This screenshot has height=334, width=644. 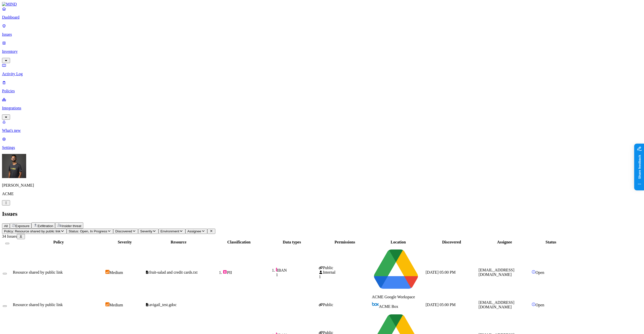 I want to click on div: Severity, so click(x=125, y=243).